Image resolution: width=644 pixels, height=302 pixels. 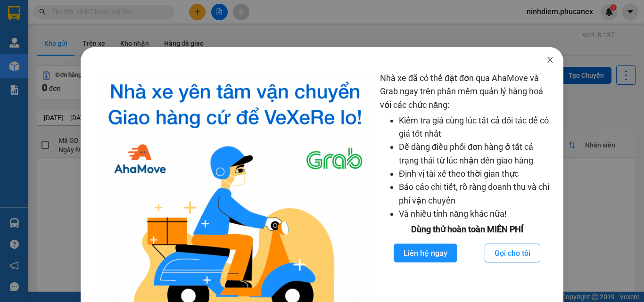 I want to click on li: Báo cáo chi tiết, rõ ràng doanh thu và chi phí vận chuyển, so click(x=476, y=194).